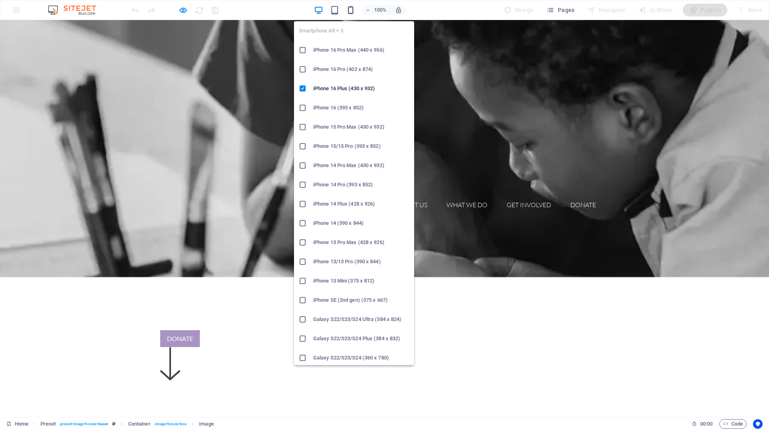  I want to click on h6: iPhone 14 Pro (393 x 852), so click(361, 185).